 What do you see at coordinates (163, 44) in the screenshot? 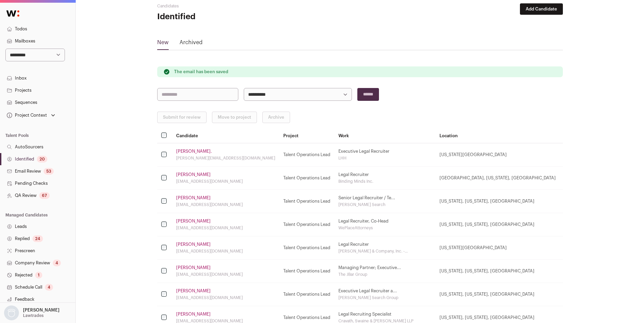
I see `a: New` at bounding box center [163, 44].